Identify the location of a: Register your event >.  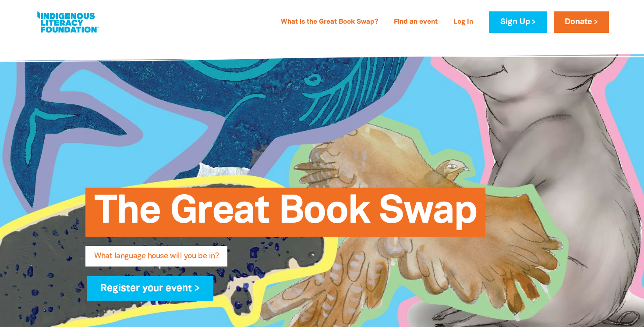
(150, 288).